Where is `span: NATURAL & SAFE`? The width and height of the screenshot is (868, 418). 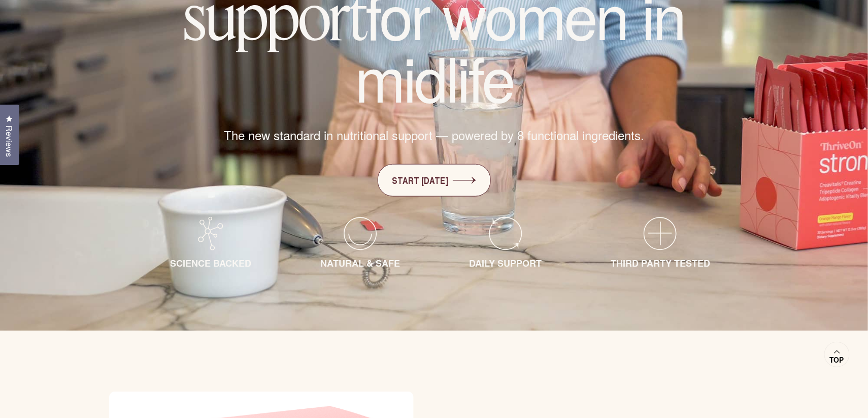
span: NATURAL & SAFE is located at coordinates (360, 263).